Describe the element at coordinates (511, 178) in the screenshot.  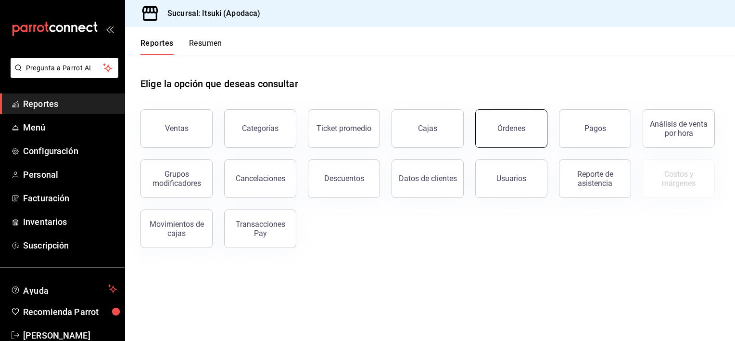
I see `div: Usuarios` at that location.